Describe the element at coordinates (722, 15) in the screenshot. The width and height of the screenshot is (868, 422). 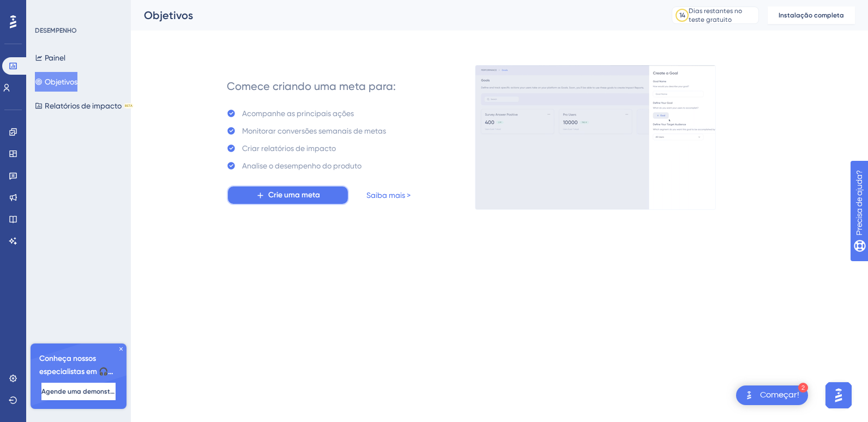
I see `div: Dias restantes no teste gratuito` at that location.